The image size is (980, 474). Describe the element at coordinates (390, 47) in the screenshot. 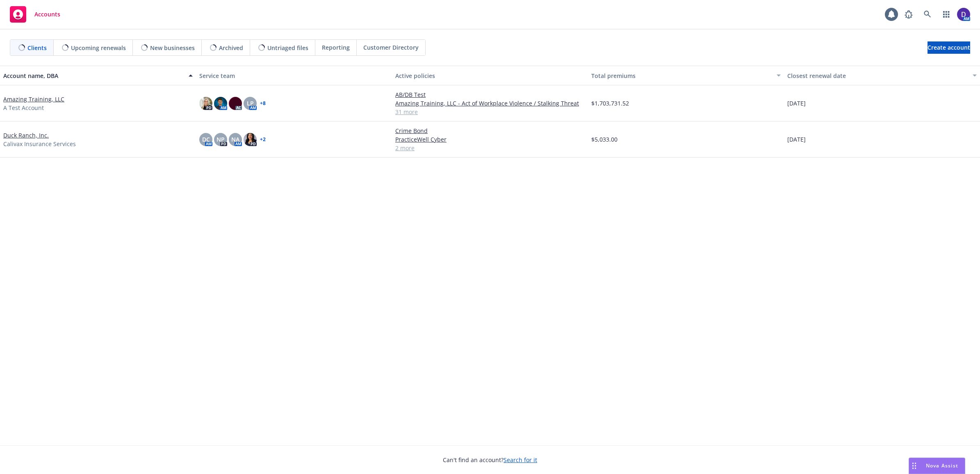

I see `span: Customer Directory` at that location.